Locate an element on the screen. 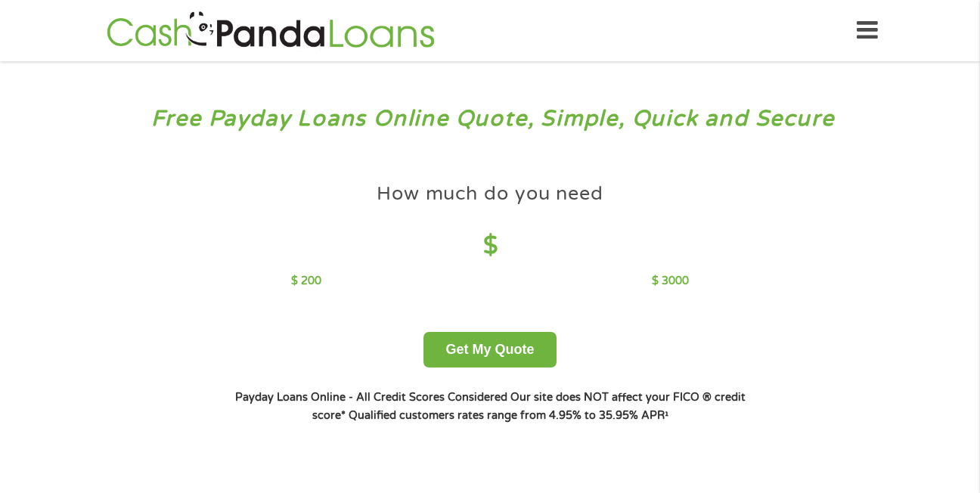 This screenshot has height=493, width=980. strong: Qualified customers rates range from 4.95% to 35.95% APR¹ is located at coordinates (509, 415).